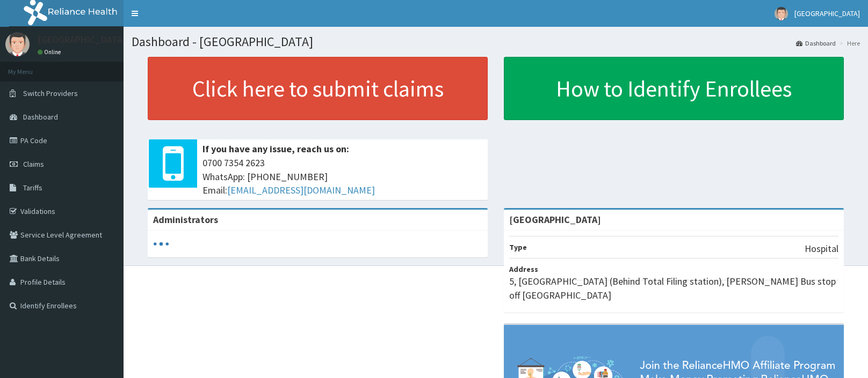 The height and width of the screenshot is (378, 868). What do you see at coordinates (185, 219) in the screenshot?
I see `b: Administrators` at bounding box center [185, 219].